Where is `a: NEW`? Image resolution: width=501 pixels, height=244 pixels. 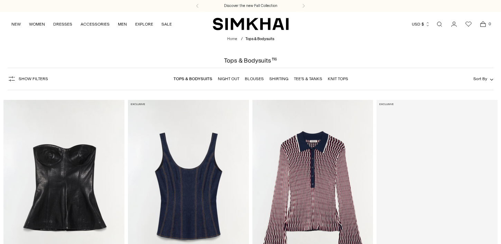 a: NEW is located at coordinates (16, 24).